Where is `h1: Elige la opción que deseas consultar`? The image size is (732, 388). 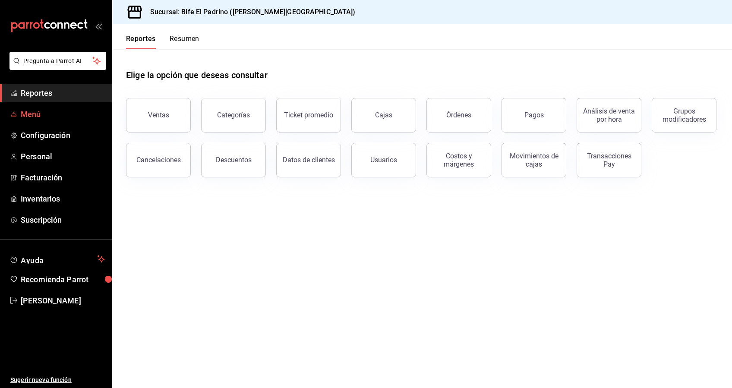 h1: Elige la opción que deseas consultar is located at coordinates (197, 75).